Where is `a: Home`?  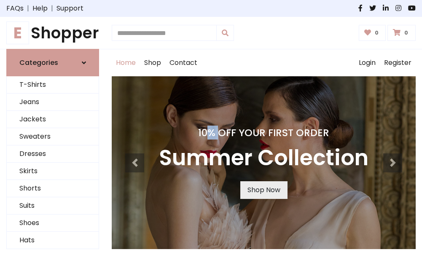
a: Home is located at coordinates (126, 63).